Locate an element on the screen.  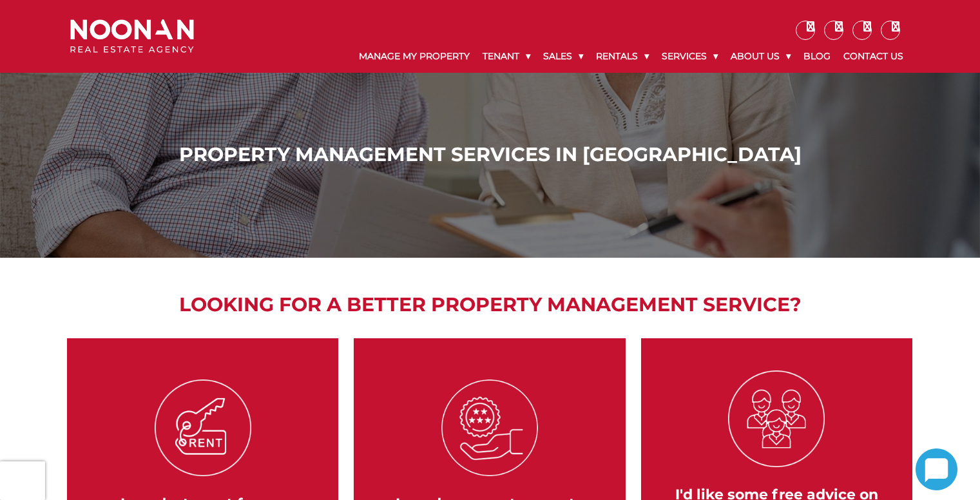
a: Sales is located at coordinates (563, 56).